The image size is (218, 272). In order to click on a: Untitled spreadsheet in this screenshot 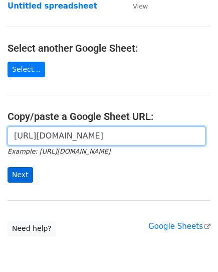, I will do `click(52, 6)`.